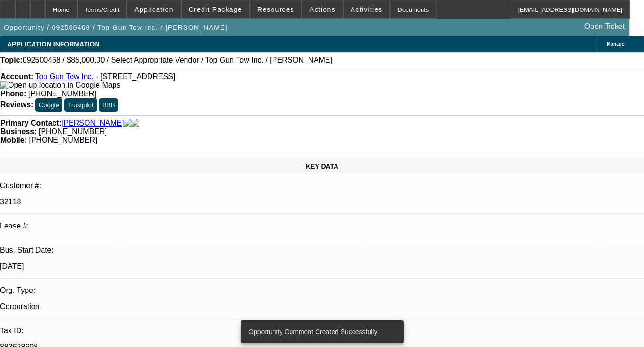 The height and width of the screenshot is (347, 644). What do you see at coordinates (322, 9) in the screenshot?
I see `button: Actions` at bounding box center [322, 9].